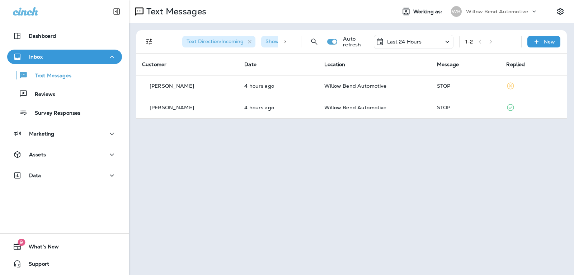  What do you see at coordinates (448, 64) in the screenshot?
I see `span: Message` at bounding box center [448, 64].